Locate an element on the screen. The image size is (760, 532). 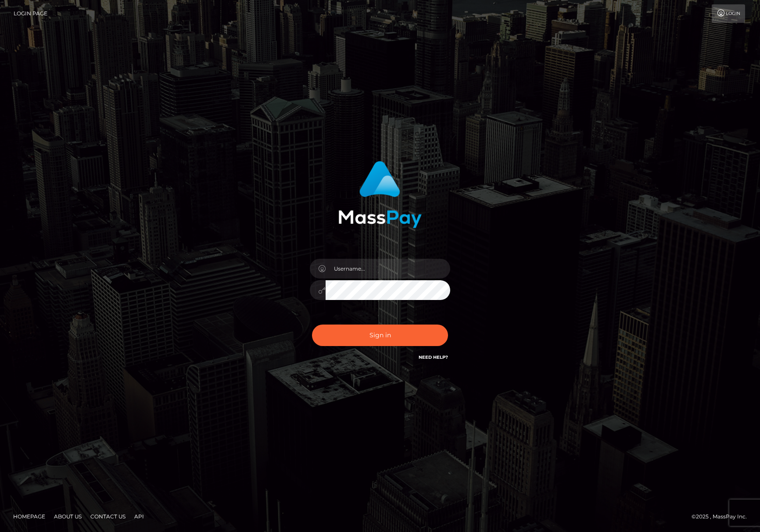
a: API is located at coordinates (139, 516).